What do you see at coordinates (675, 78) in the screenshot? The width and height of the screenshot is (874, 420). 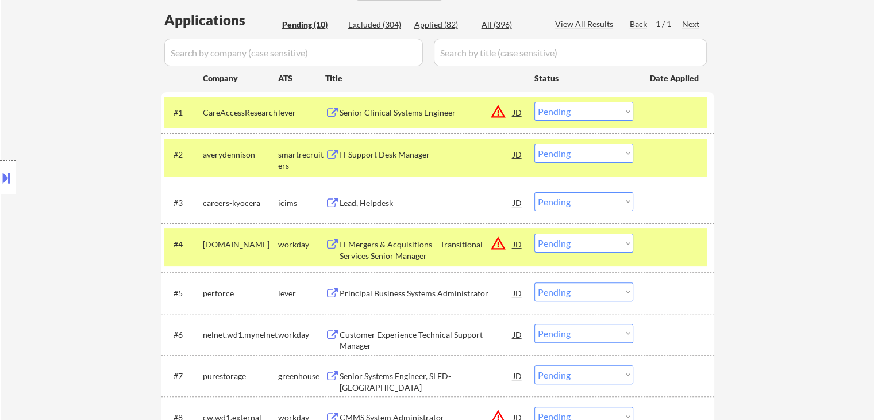 I see `div: Date Applied` at bounding box center [675, 78].